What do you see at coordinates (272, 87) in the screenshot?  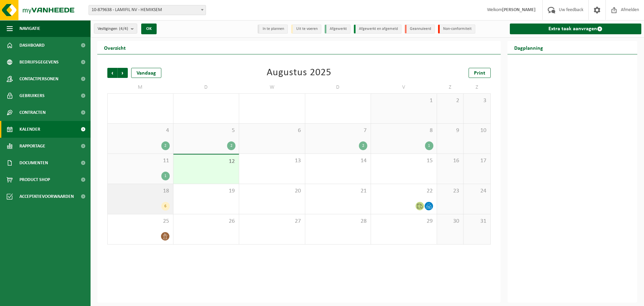 I see `td: W` at bounding box center [272, 87].